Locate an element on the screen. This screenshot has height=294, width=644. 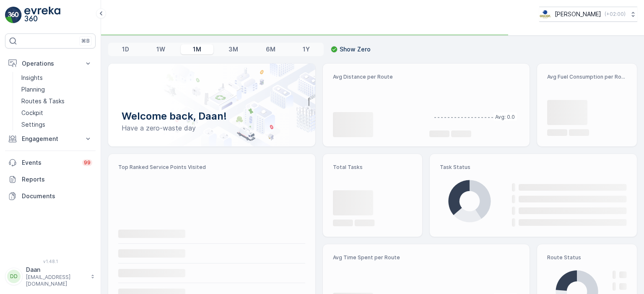
p: Reports is located at coordinates (57, 180).